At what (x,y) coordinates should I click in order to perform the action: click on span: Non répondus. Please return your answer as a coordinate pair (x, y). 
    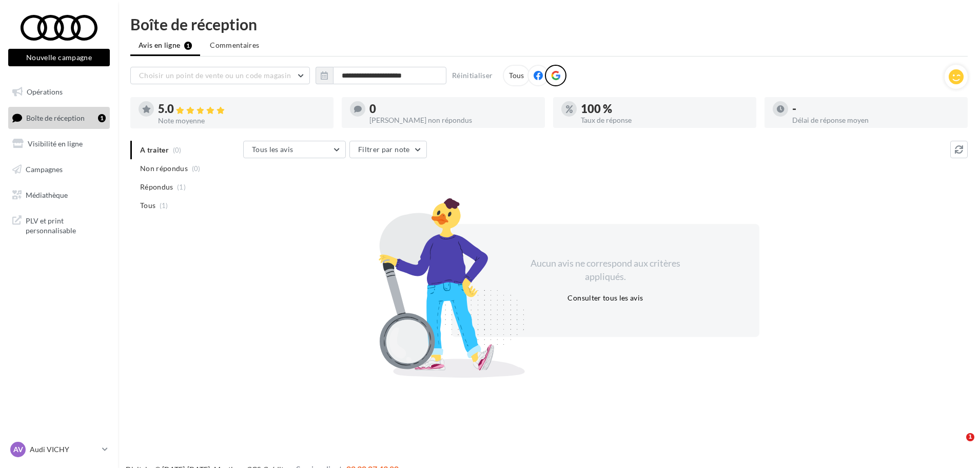
    Looking at the image, I should click on (164, 168).